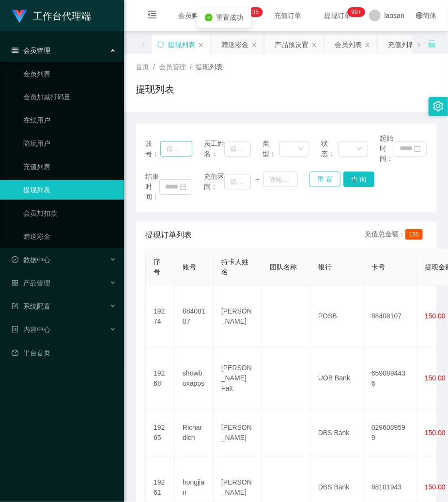 This screenshot has height=502, width=448. Describe the element at coordinates (15, 283) in the screenshot. I see `i: 图标: appstore-o` at that location.